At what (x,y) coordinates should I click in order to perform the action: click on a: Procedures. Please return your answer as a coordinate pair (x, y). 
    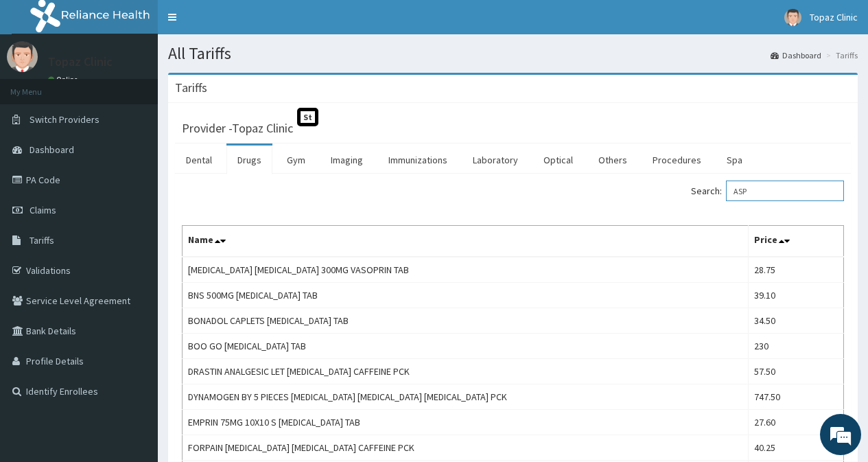
    Looking at the image, I should click on (677, 160).